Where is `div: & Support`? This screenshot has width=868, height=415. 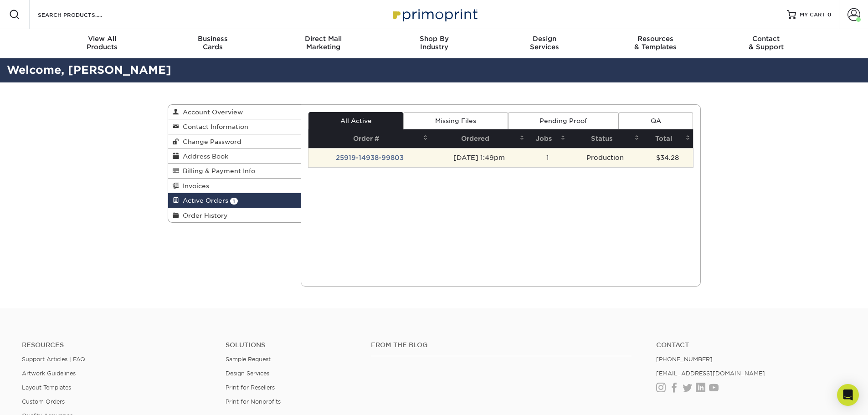 div: & Support is located at coordinates (766, 43).